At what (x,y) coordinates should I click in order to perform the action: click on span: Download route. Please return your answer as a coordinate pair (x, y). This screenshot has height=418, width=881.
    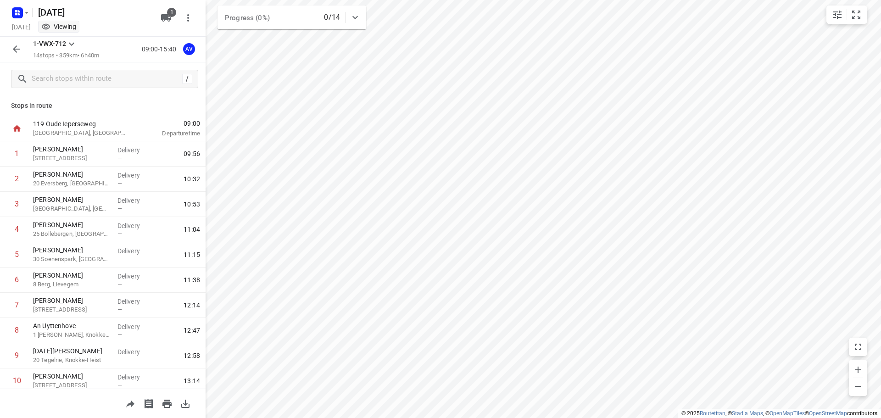
    Looking at the image, I should click on (185, 403).